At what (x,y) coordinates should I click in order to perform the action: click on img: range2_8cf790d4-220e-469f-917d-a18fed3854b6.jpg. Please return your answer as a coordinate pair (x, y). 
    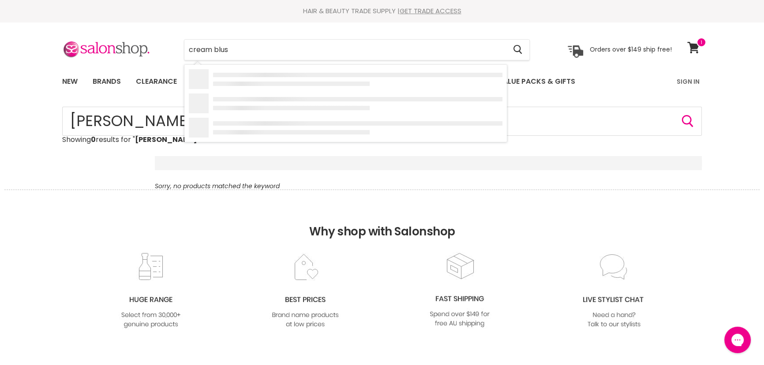
    Looking at the image, I should click on (151, 291).